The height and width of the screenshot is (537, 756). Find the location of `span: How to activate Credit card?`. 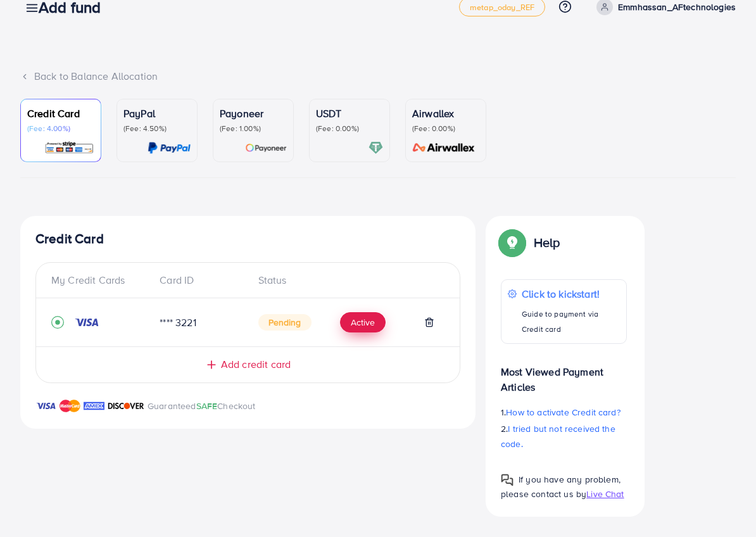

span: How to activate Credit card? is located at coordinates (562, 412).